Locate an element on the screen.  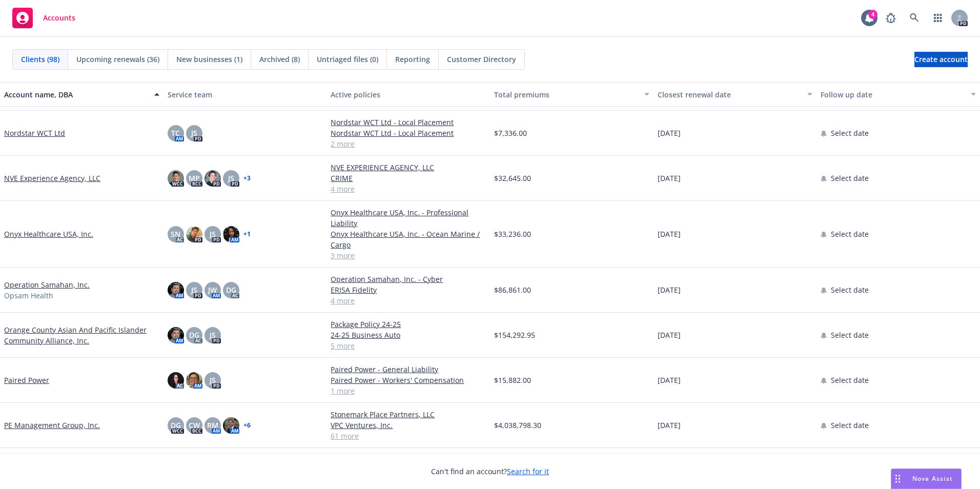
span: Clients (98) is located at coordinates (40, 59).